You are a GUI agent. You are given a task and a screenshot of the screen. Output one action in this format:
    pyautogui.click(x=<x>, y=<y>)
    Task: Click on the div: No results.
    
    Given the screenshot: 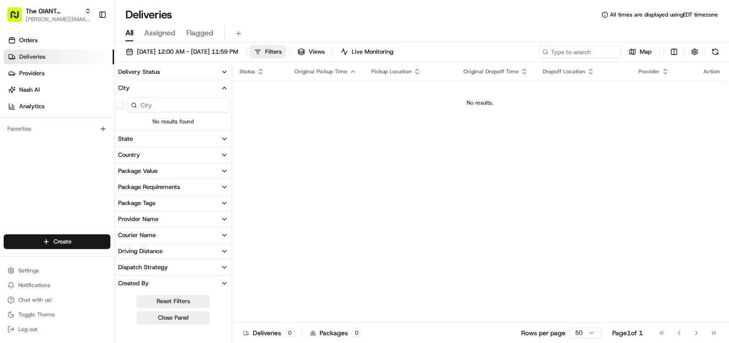 What is the action you would take?
    pyautogui.click(x=480, y=103)
    